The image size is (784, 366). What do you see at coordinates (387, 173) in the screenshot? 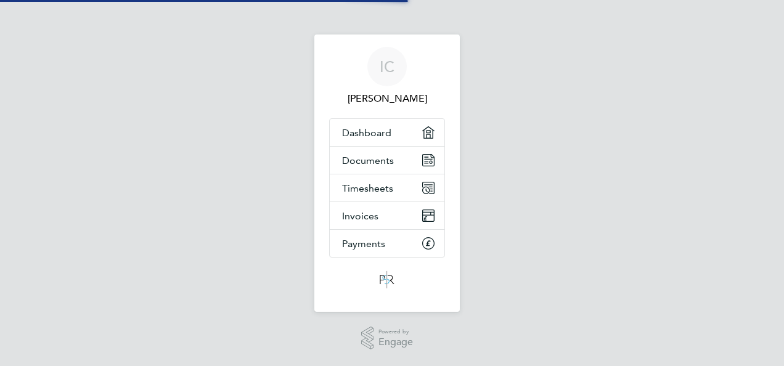
I see `nav: Main navigation` at bounding box center [387, 173].